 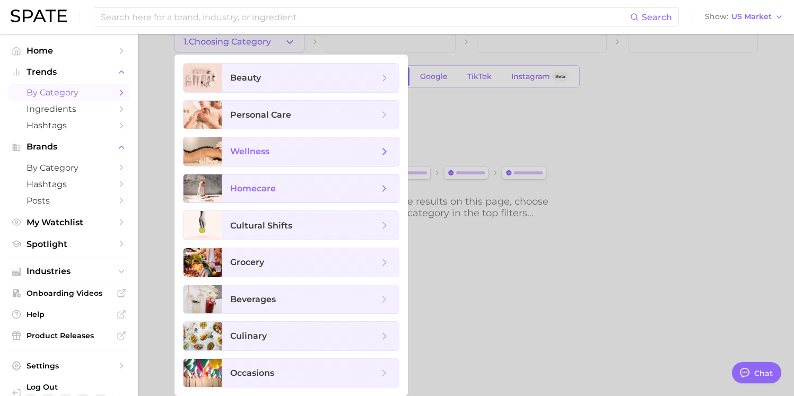 What do you see at coordinates (261, 115) in the screenshot?
I see `span: personal care` at bounding box center [261, 115].